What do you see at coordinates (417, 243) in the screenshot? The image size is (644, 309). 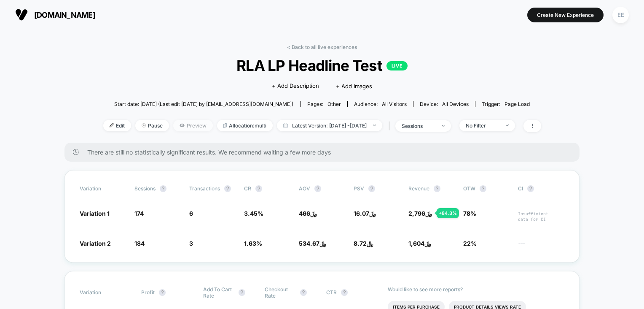 I see `span: 1,604` at bounding box center [417, 243].